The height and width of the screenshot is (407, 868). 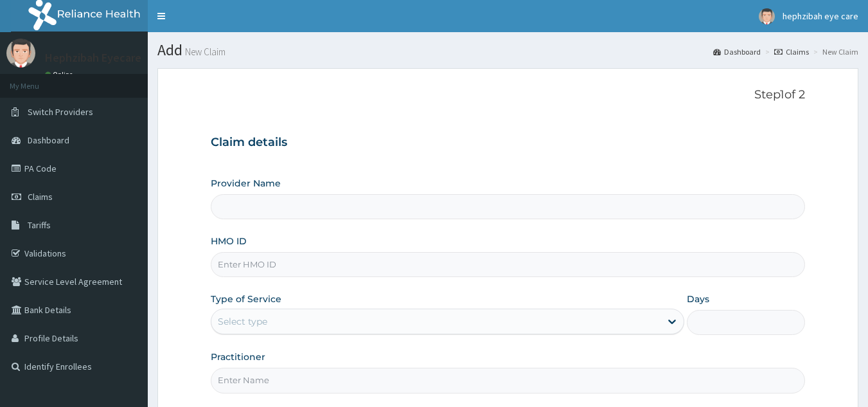 I want to click on span: hephzibah eye care, so click(x=820, y=16).